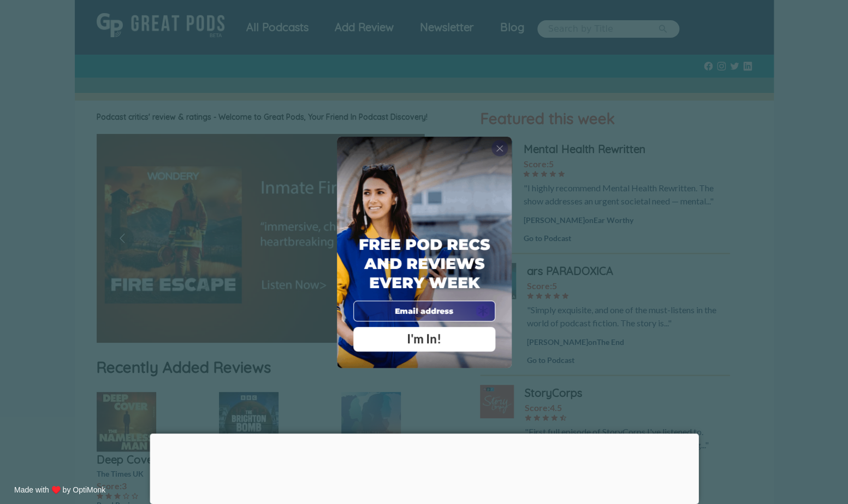  Describe the element at coordinates (60, 489) in the screenshot. I see `a: Made with ♥️ by OptiMonk` at that location.